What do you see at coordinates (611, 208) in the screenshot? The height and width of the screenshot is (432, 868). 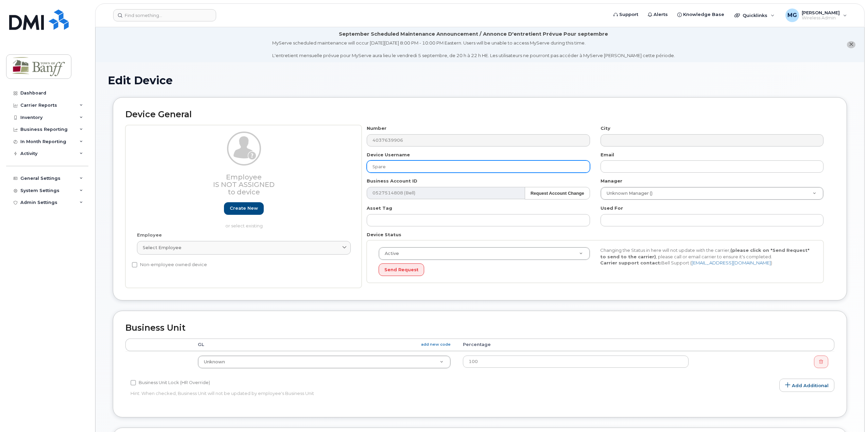 I see `label: Used For` at bounding box center [611, 208].